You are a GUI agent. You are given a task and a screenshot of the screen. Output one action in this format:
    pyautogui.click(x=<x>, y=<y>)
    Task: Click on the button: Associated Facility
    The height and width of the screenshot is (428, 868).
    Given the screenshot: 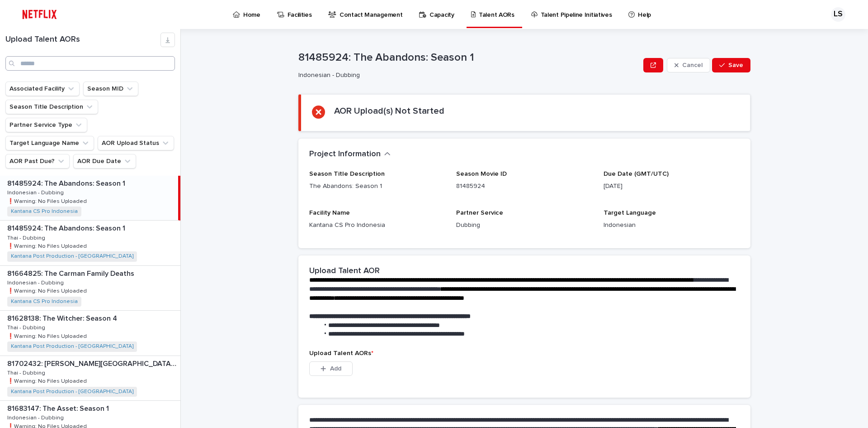 What is the action you would take?
    pyautogui.click(x=43, y=88)
    